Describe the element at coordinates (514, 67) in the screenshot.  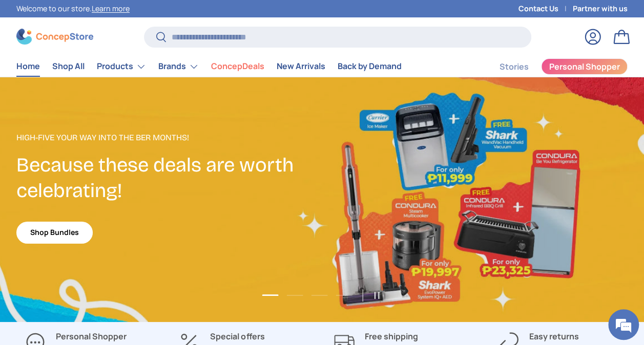
I see `a: Stories` at that location.